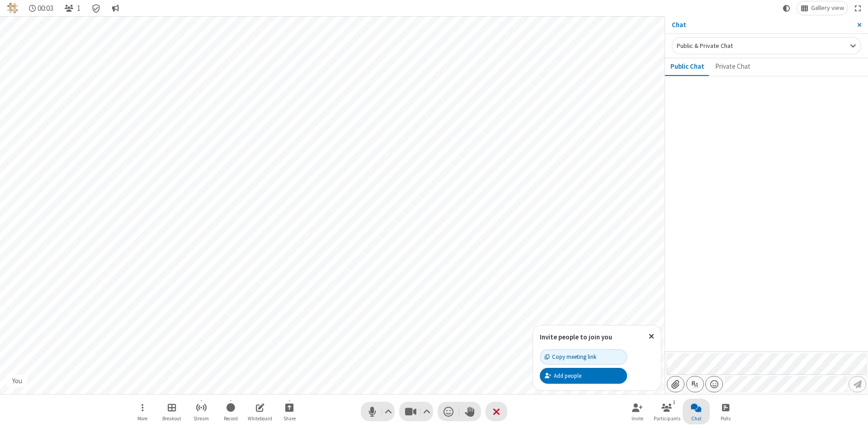  I want to click on button: Video setting, so click(427, 411).